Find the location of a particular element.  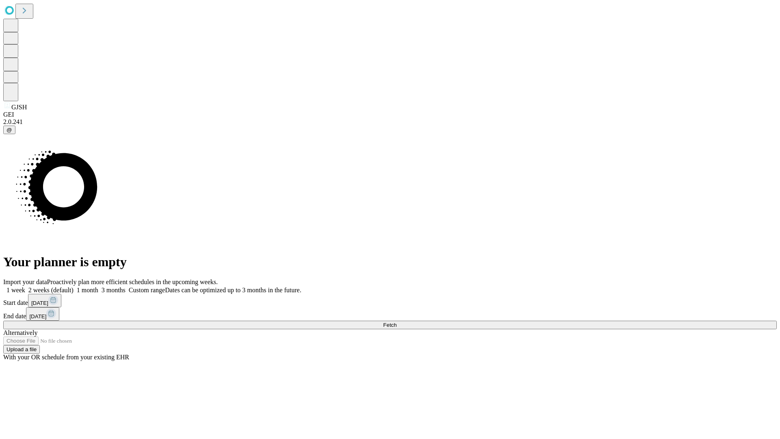

span: Alternatively is located at coordinates (20, 332).